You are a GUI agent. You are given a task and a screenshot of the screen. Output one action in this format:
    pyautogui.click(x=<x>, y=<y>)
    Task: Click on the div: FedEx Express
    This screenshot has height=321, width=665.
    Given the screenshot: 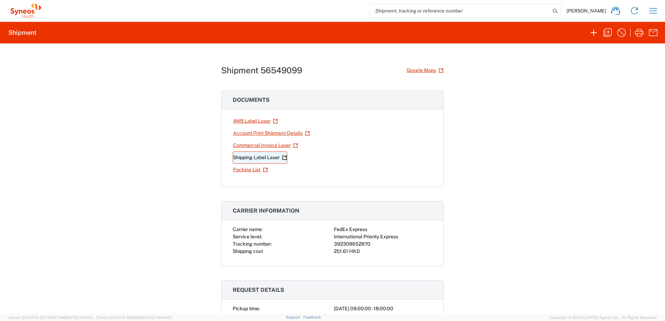 What is the action you would take?
    pyautogui.click(x=383, y=230)
    